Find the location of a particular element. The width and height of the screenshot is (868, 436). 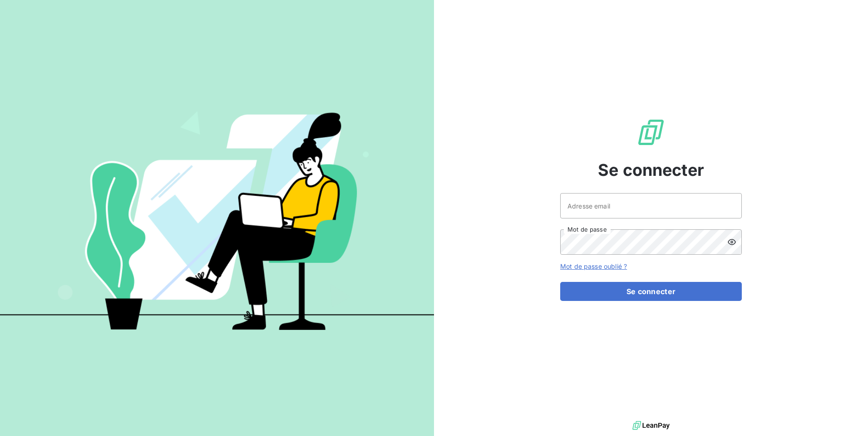

a: Mot de passe oublié ? is located at coordinates (594, 266).